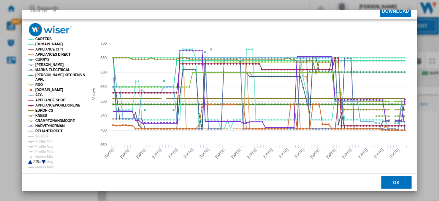 The height and width of the screenshot is (201, 439). I want to click on tspan: Profile Min, so click(44, 141).